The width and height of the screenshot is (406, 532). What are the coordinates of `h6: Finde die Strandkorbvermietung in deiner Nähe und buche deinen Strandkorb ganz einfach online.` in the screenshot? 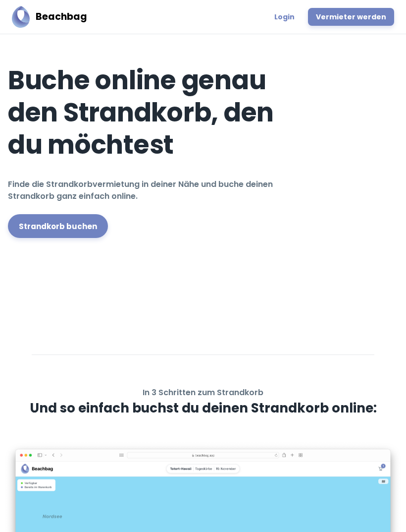 It's located at (144, 190).